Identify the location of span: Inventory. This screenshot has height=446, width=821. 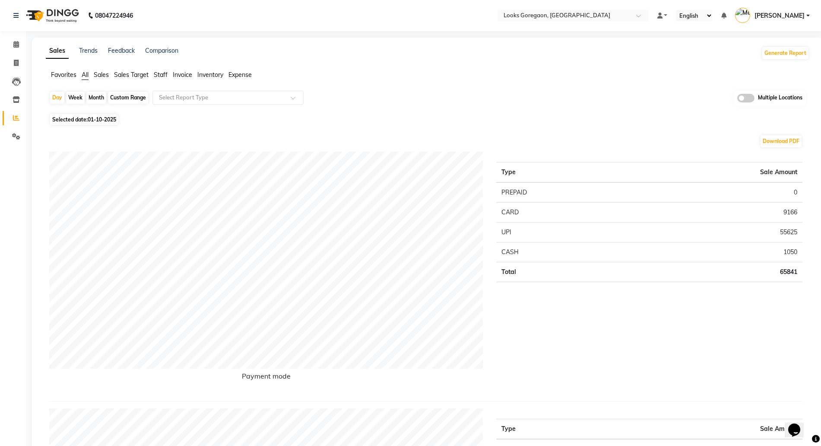
(210, 75).